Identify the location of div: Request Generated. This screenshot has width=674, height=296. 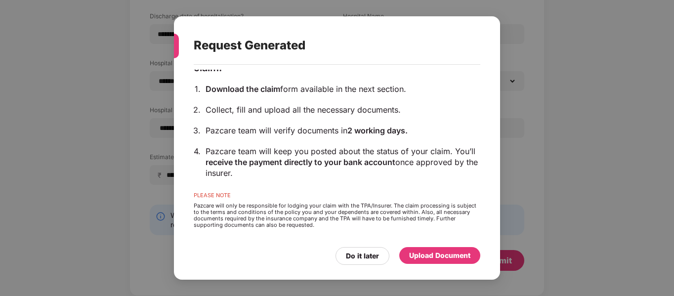
(325, 45).